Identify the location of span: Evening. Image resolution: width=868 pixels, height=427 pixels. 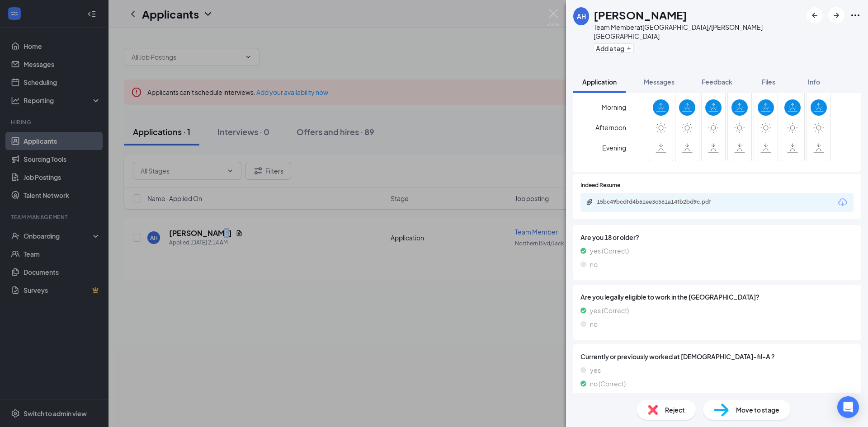
(614, 148).